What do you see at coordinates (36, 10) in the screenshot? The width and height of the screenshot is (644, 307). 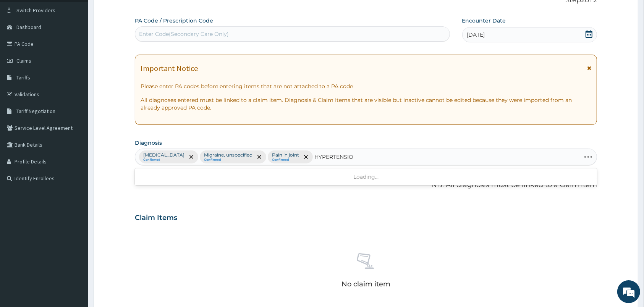 I see `span: Switch Providers` at bounding box center [36, 10].